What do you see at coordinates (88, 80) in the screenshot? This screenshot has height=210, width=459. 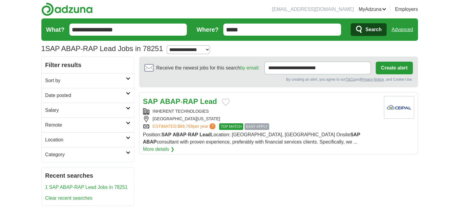 I see `a: Sort by` at bounding box center [88, 80].